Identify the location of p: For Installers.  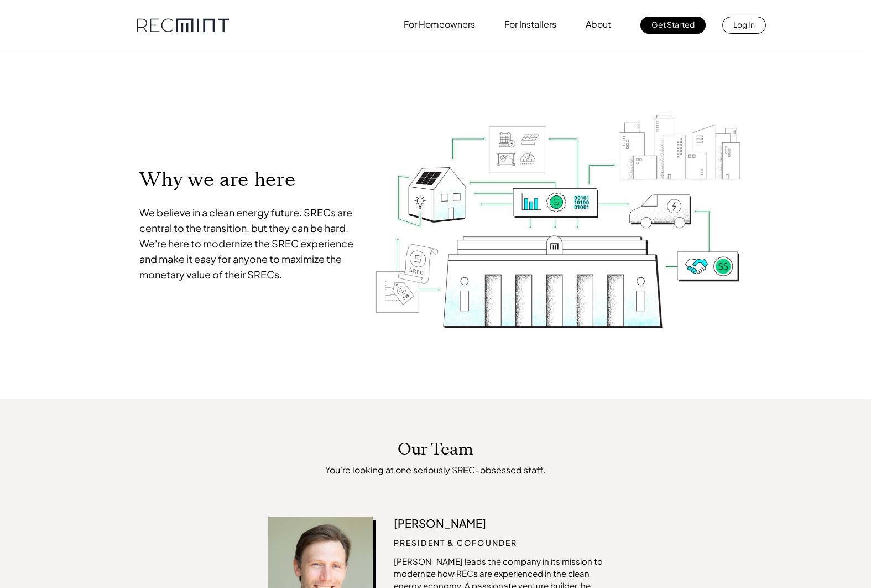
(530, 24).